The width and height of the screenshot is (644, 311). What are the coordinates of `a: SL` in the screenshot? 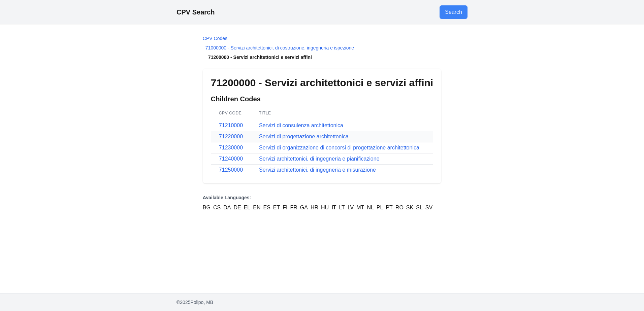 It's located at (419, 208).